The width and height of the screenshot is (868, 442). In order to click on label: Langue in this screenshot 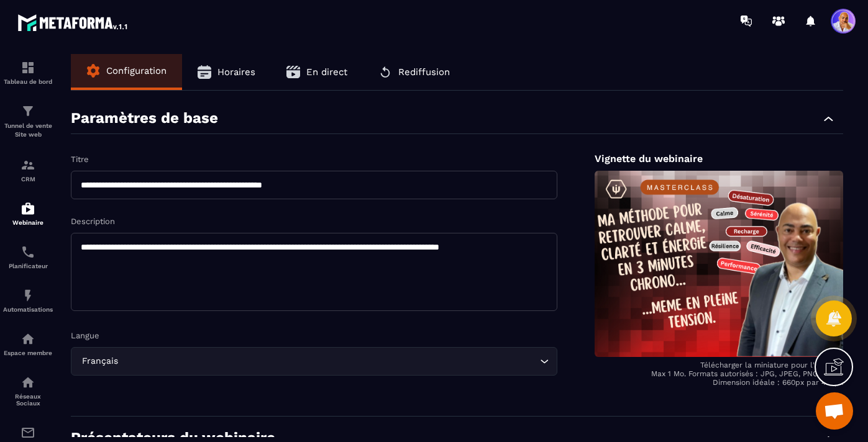, I will do `click(85, 335)`.